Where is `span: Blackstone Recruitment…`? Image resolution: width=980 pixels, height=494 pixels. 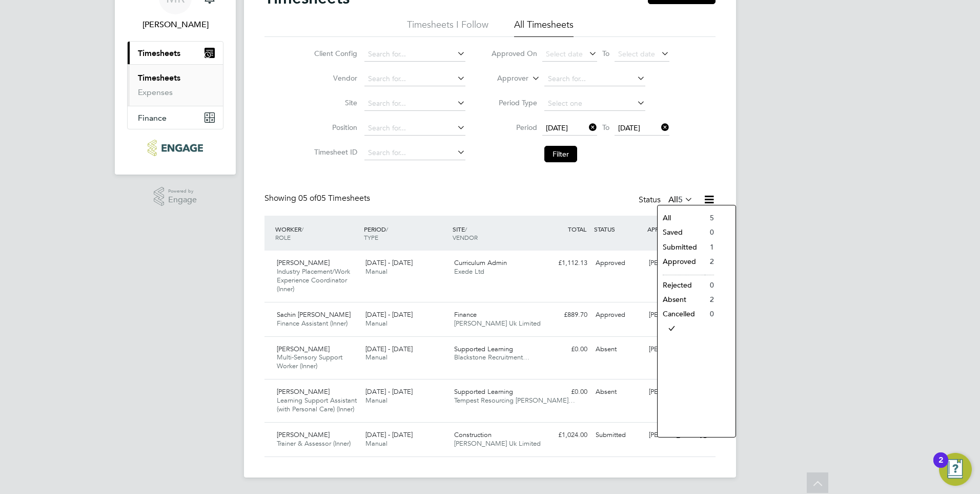 span: Blackstone Recruitment… is located at coordinates (492, 356).